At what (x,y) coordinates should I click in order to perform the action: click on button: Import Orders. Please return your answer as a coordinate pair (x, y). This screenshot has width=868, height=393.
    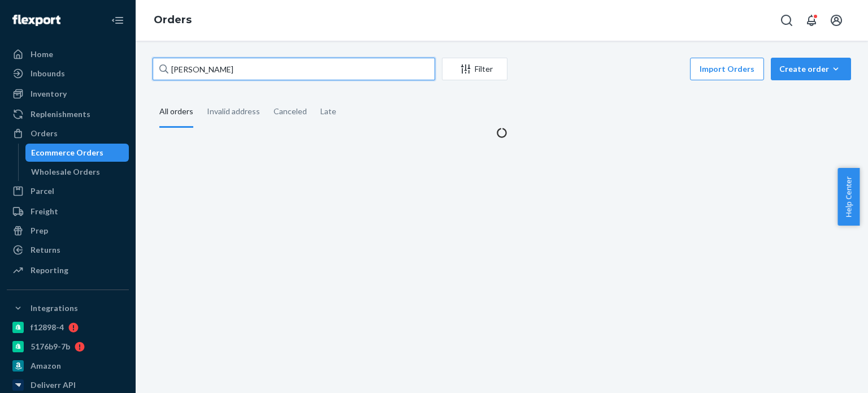
    Looking at the image, I should click on (726, 69).